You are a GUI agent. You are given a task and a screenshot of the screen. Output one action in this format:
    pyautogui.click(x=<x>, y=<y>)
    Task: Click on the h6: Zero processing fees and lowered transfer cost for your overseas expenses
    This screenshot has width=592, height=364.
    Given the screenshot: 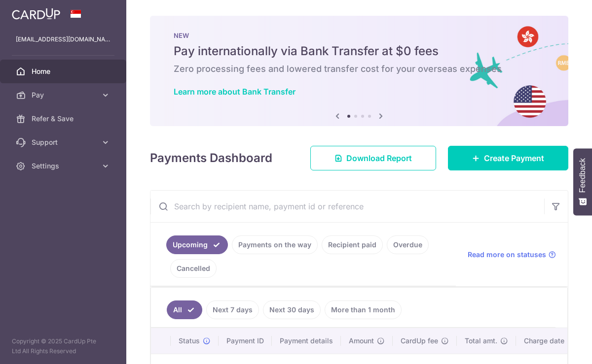 What is the action you would take?
    pyautogui.click(x=359, y=69)
    